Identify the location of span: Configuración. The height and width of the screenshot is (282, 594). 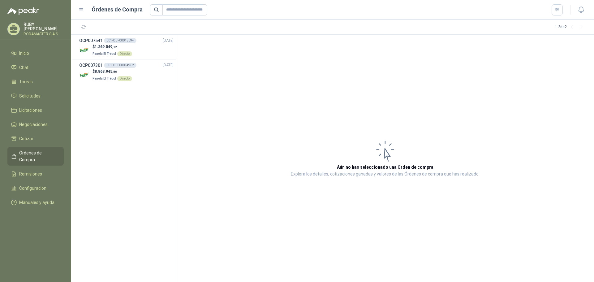
(33, 188).